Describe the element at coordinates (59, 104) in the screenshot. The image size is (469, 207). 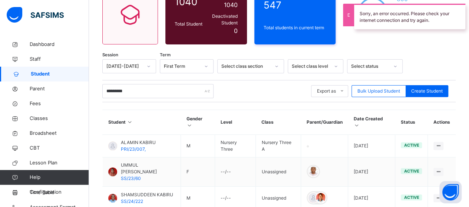
I see `span: Fees` at that location.